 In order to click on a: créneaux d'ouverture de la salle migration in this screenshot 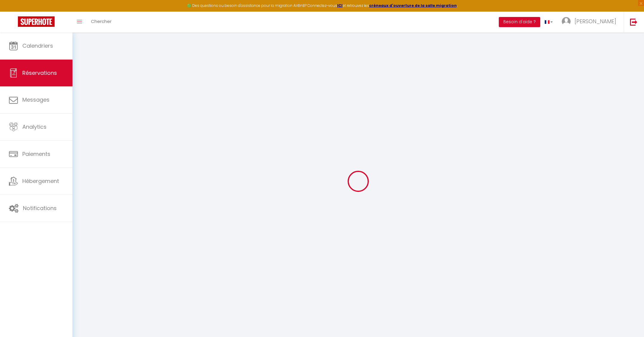, I will do `click(413, 6)`.